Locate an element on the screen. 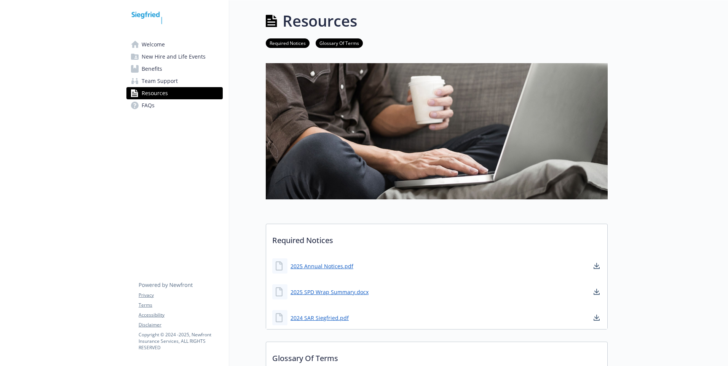  img: resources page banner is located at coordinates (437, 131).